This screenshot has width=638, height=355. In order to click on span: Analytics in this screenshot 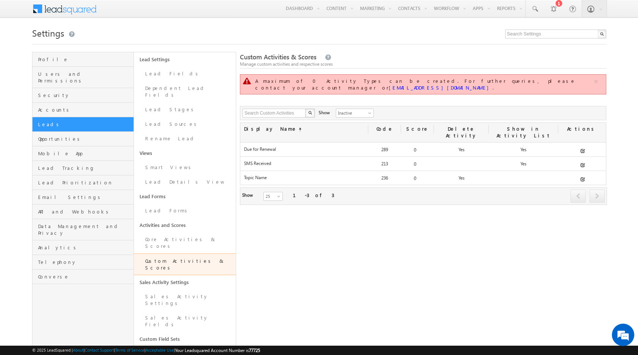, I will do `click(85, 247)`.